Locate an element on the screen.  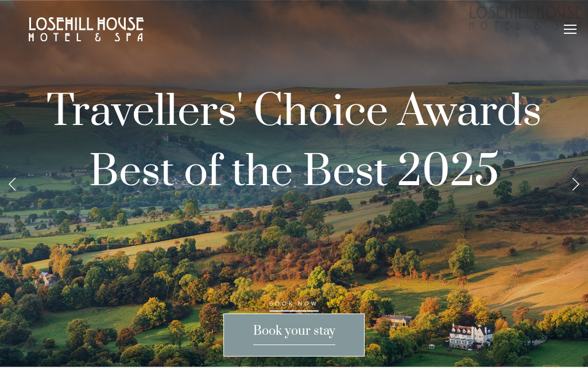
span: Book your stay is located at coordinates (294, 335).